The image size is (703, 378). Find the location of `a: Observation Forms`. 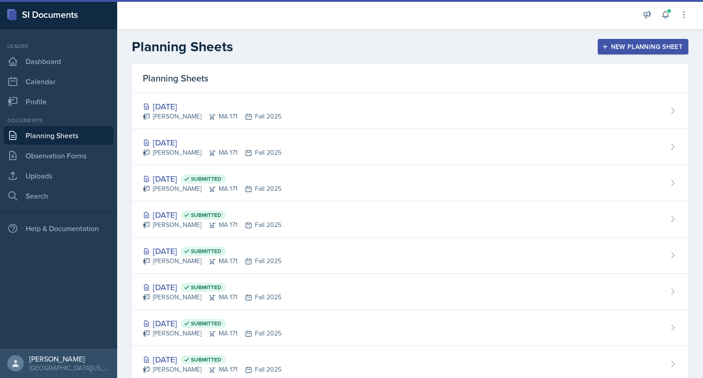

a: Observation Forms is located at coordinates (59, 156).